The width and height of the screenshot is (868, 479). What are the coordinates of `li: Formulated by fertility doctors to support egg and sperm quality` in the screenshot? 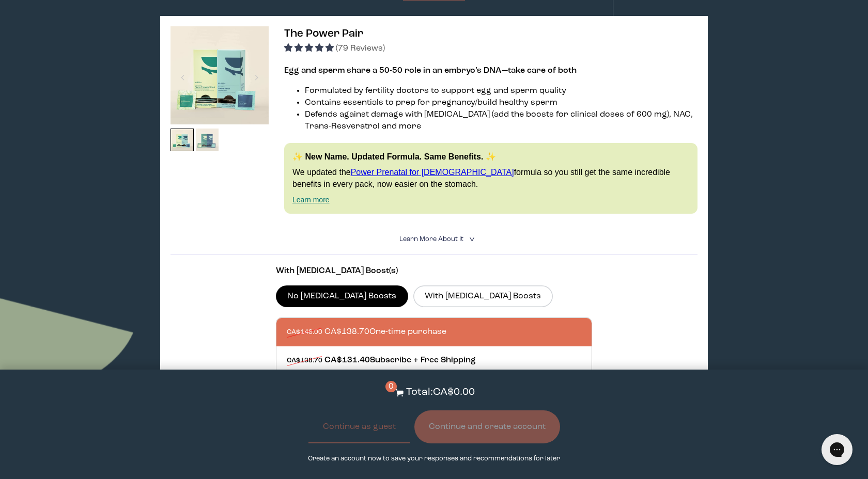 It's located at (501, 91).